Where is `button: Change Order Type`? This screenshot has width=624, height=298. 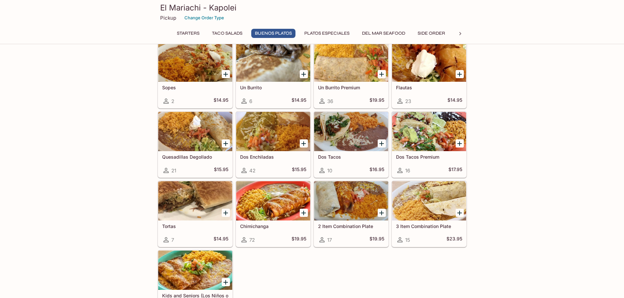 button: Change Order Type is located at coordinates (204, 18).